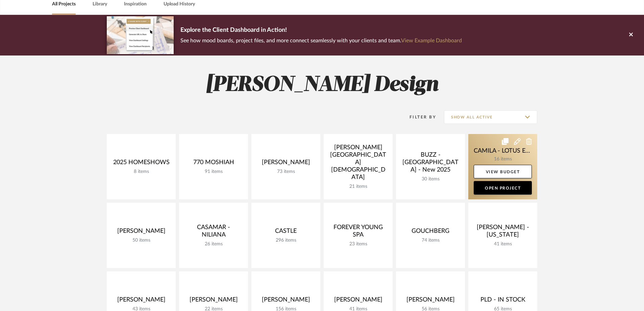 This screenshot has width=644, height=311. I want to click on div: 91 items, so click(214, 171).